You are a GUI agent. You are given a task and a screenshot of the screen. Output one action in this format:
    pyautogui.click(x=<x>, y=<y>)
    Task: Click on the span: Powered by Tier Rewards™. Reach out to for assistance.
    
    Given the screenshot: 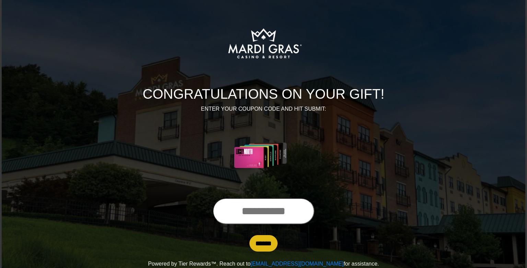 What is the action you would take?
    pyautogui.click(x=263, y=264)
    